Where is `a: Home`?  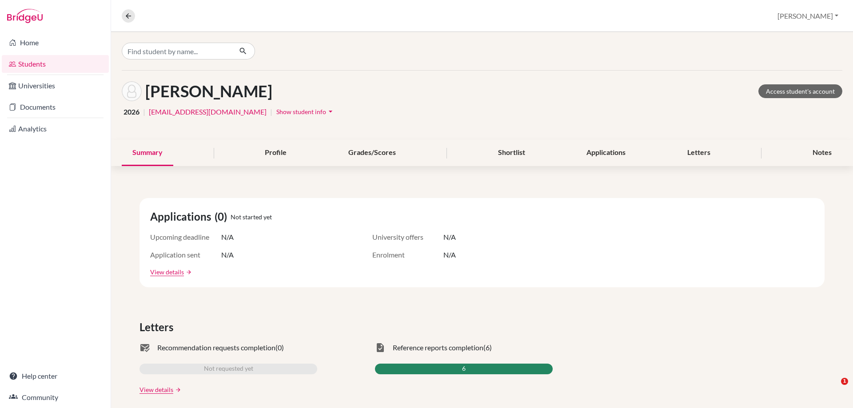
a: Home is located at coordinates (55, 43).